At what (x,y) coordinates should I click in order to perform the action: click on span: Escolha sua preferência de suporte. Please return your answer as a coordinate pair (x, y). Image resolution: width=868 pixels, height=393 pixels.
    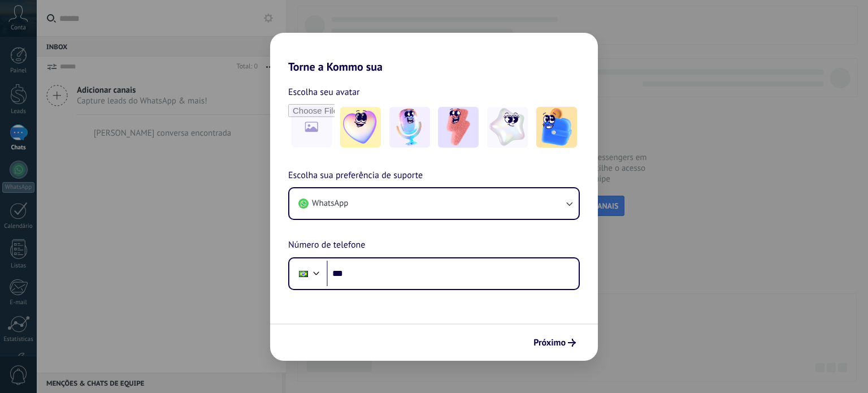
    Looking at the image, I should click on (356, 176).